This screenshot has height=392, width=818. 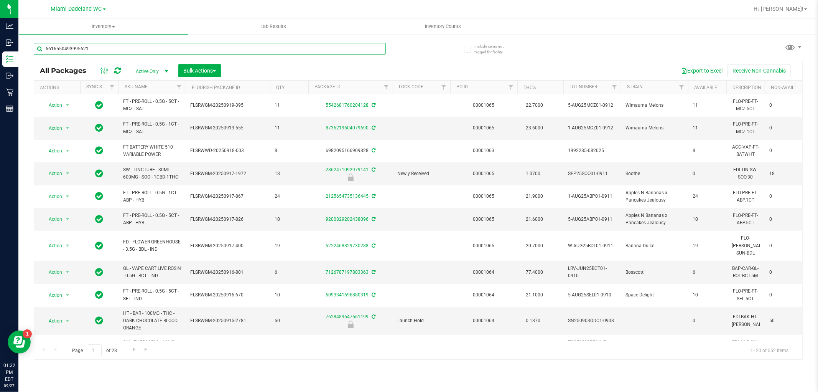 What do you see at coordinates (10, 109) in the screenshot?
I see `inline-svg: Reports` at bounding box center [10, 109].